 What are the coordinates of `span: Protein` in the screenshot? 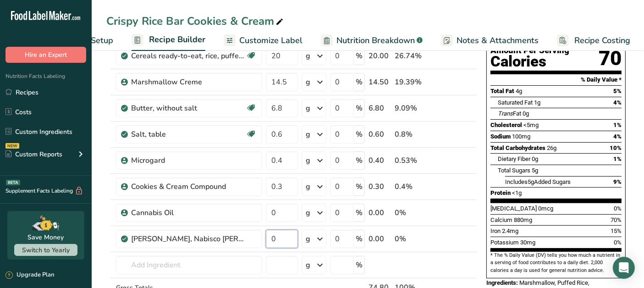 It's located at (501, 193).